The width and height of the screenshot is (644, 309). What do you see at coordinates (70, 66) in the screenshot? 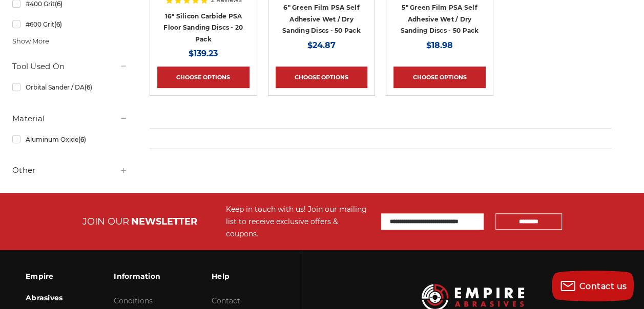
I see `h5: Tool Used On` at bounding box center [70, 66].